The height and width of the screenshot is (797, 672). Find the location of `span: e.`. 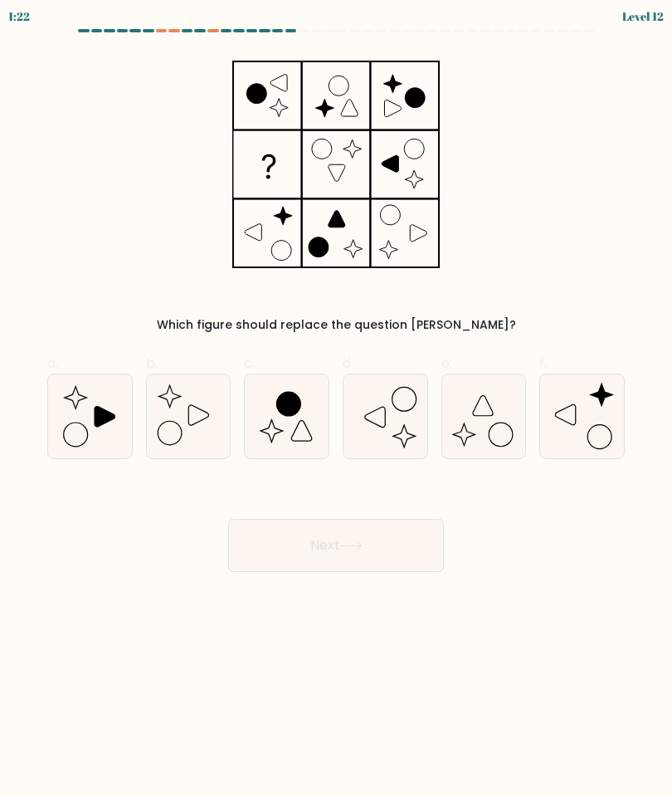

span: e. is located at coordinates (446, 363).